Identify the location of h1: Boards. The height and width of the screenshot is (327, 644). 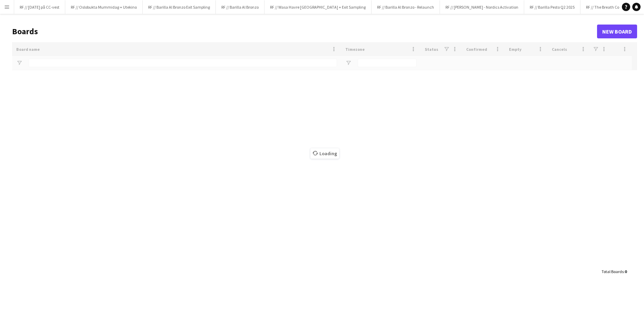
(305, 32).